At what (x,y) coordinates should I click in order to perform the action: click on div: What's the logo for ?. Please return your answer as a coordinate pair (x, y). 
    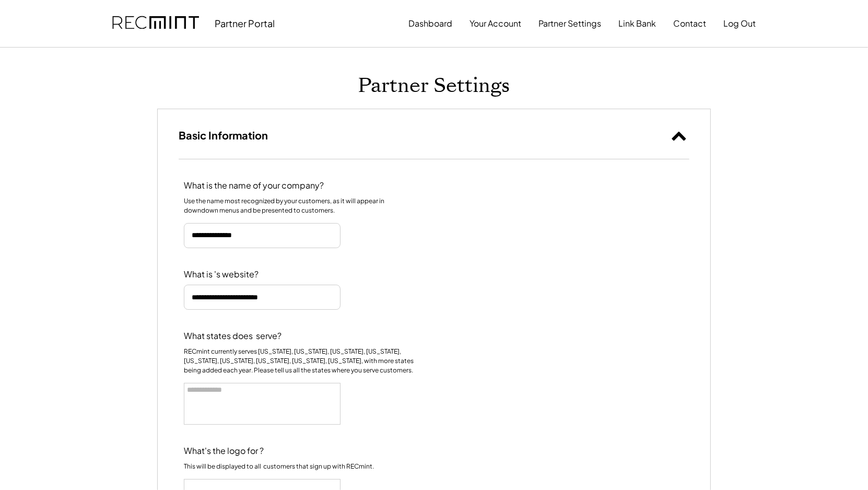
    Looking at the image, I should click on (236, 451).